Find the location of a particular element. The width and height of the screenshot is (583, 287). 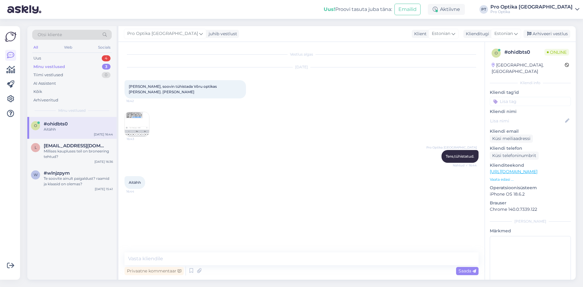

p: Klienditeekond is located at coordinates (531, 165).